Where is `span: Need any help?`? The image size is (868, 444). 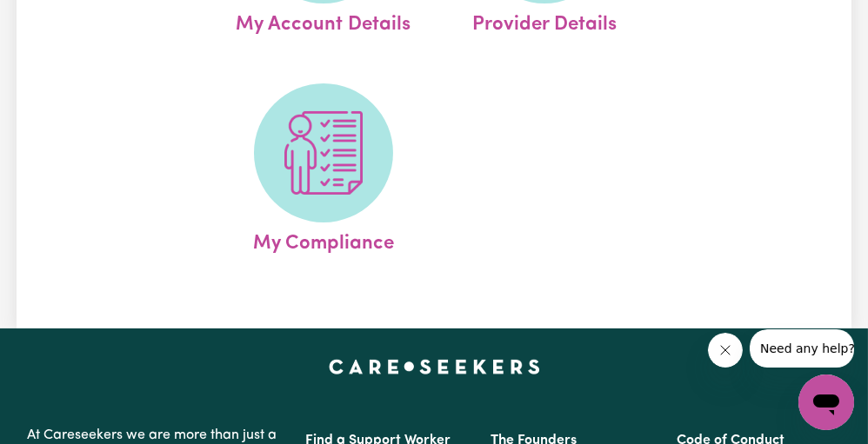 span: Need any help? is located at coordinates (57, 19).